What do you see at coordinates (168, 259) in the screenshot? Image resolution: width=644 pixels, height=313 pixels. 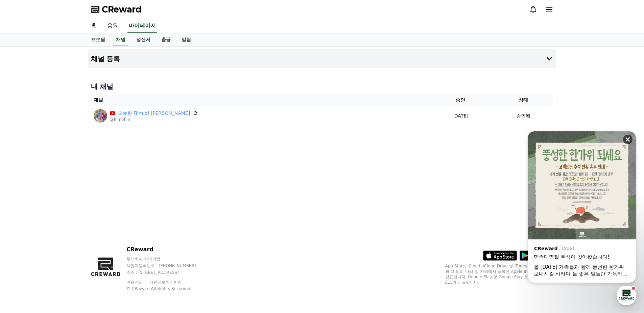 I see `p: 주식회사 와이피랩` at bounding box center [168, 259].